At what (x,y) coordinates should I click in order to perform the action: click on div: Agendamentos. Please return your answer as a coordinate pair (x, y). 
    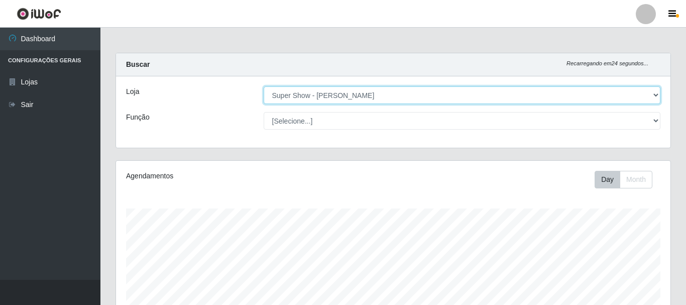
    Looking at the image, I should click on (233, 176).